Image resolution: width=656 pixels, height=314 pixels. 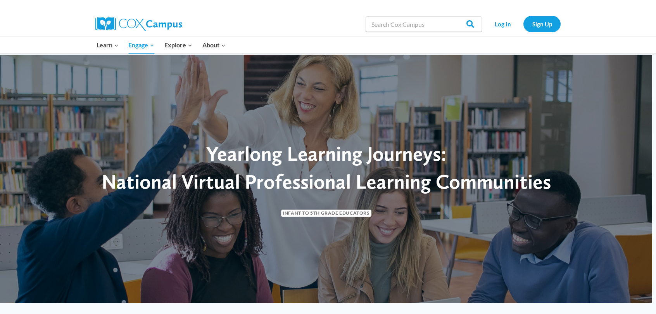 What do you see at coordinates (326, 181) in the screenshot?
I see `span: National Virtual Professional Learning Communities` at bounding box center [326, 181].